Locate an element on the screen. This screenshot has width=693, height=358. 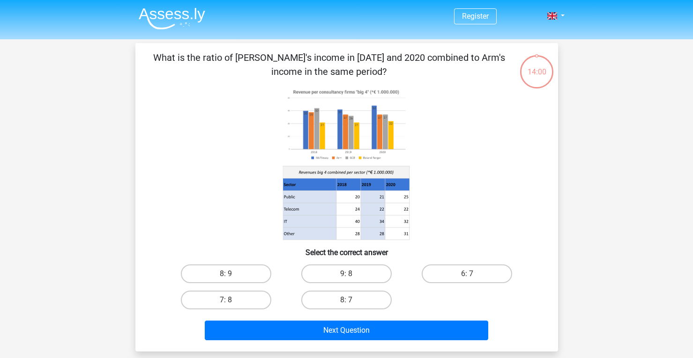
label: 6: 7 is located at coordinates (466, 274).